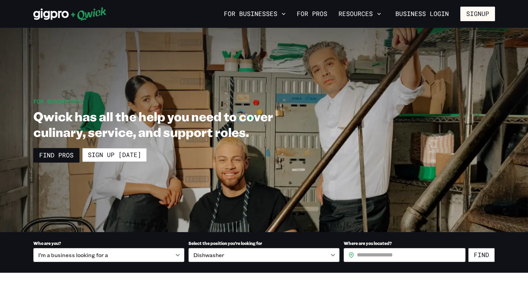 This screenshot has width=528, height=287. Describe the element at coordinates (47, 243) in the screenshot. I see `span: Who are you?` at that location.